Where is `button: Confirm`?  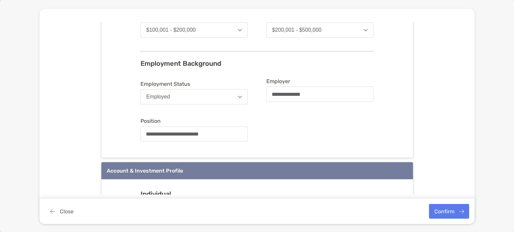 button: Confirm is located at coordinates (449, 212).